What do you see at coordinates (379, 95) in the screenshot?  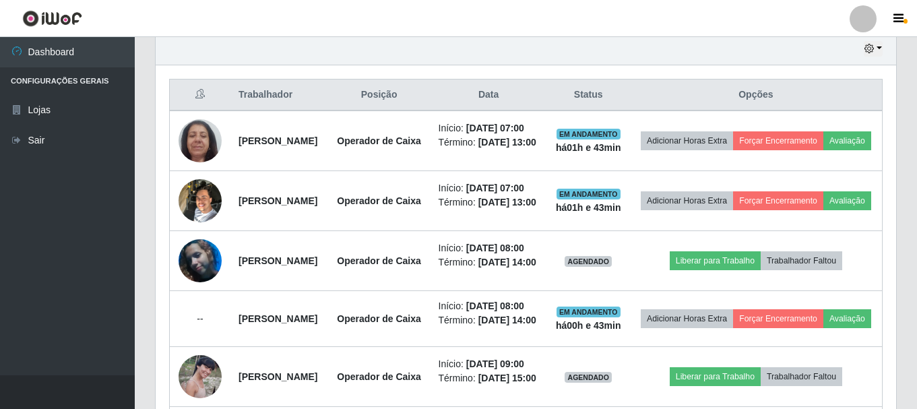 I see `th: Posição` at bounding box center [379, 95].